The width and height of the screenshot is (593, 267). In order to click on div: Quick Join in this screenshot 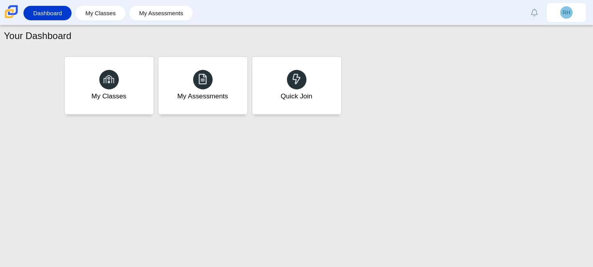, I will do `click(296, 96)`.